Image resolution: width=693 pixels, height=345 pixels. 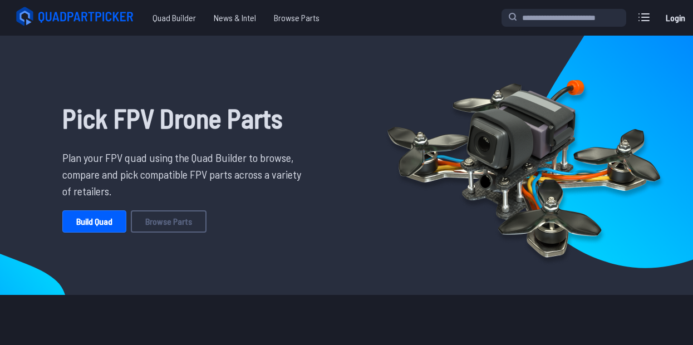 What do you see at coordinates (297, 18) in the screenshot?
I see `span: Browse Parts` at bounding box center [297, 18].